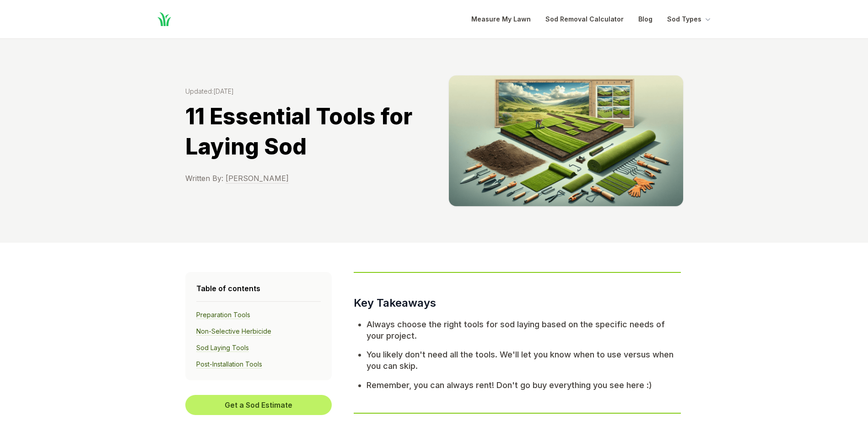 Image resolution: width=868 pixels, height=426 pixels. Describe the element at coordinates (233, 331) in the screenshot. I see `a: Non-Selective Herbicide` at that location.